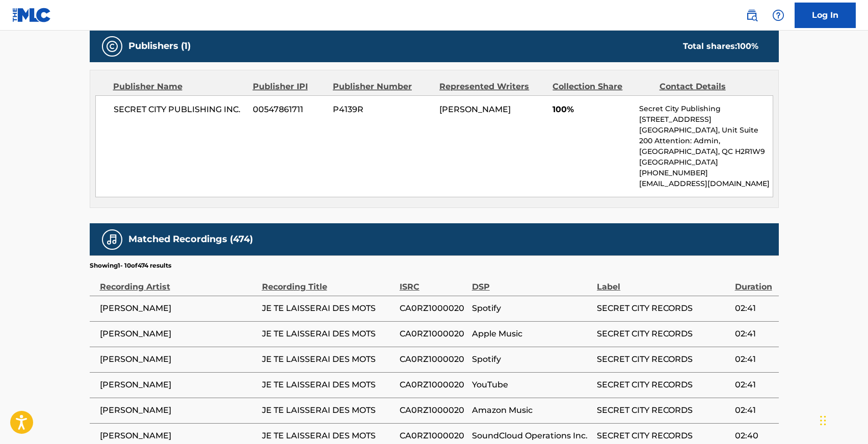 The width and height of the screenshot is (868, 444). What do you see at coordinates (179, 87) in the screenshot?
I see `div: Publisher Name` at bounding box center [179, 87].